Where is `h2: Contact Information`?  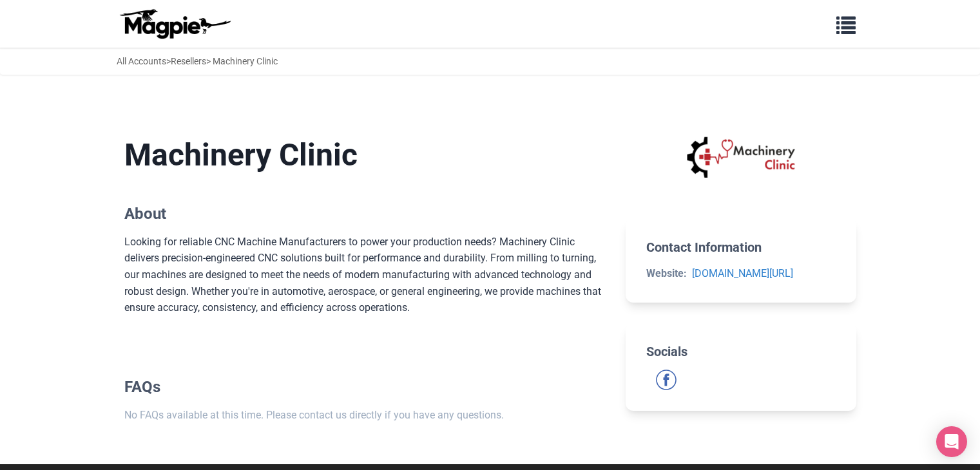
h2: Contact Information is located at coordinates (740, 247).